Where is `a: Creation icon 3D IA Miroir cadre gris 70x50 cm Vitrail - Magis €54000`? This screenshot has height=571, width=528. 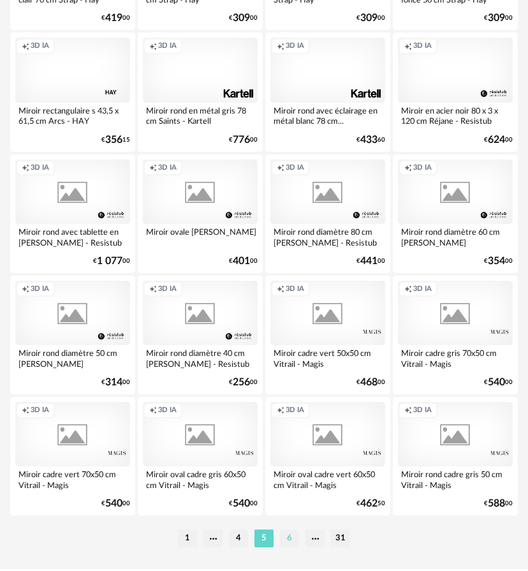 a: Creation icon 3D IA Miroir cadre gris 70x50 cm Vitrail - Magis €54000 is located at coordinates (456, 335).